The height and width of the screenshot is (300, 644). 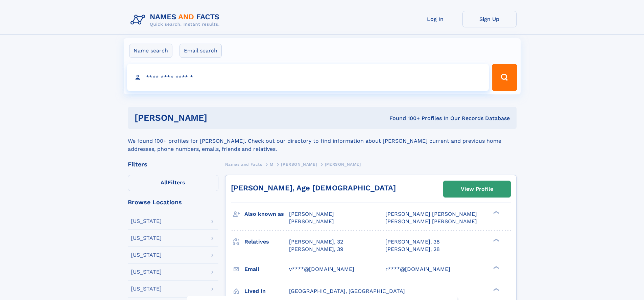 I want to click on div: Filters, so click(x=173, y=164).